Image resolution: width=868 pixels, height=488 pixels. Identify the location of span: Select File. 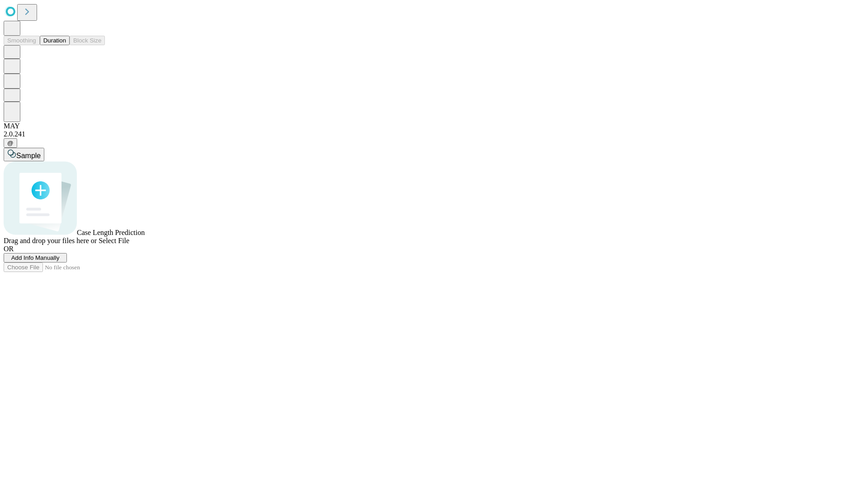
(114, 240).